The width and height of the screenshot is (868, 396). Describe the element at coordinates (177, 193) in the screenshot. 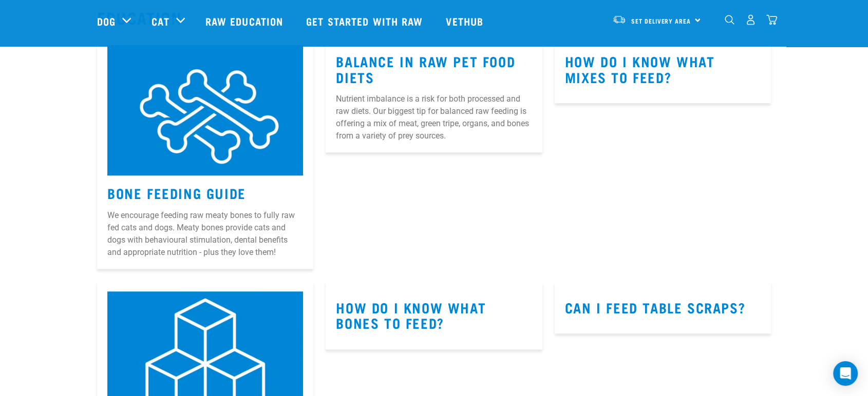

I see `a: Bone Feeding Guide` at that location.